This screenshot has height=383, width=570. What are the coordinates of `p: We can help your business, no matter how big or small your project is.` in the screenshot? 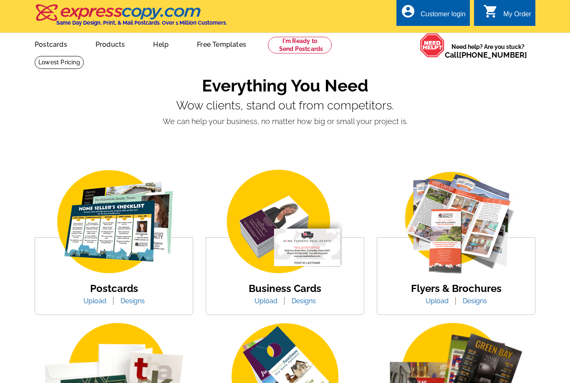 It's located at (285, 121).